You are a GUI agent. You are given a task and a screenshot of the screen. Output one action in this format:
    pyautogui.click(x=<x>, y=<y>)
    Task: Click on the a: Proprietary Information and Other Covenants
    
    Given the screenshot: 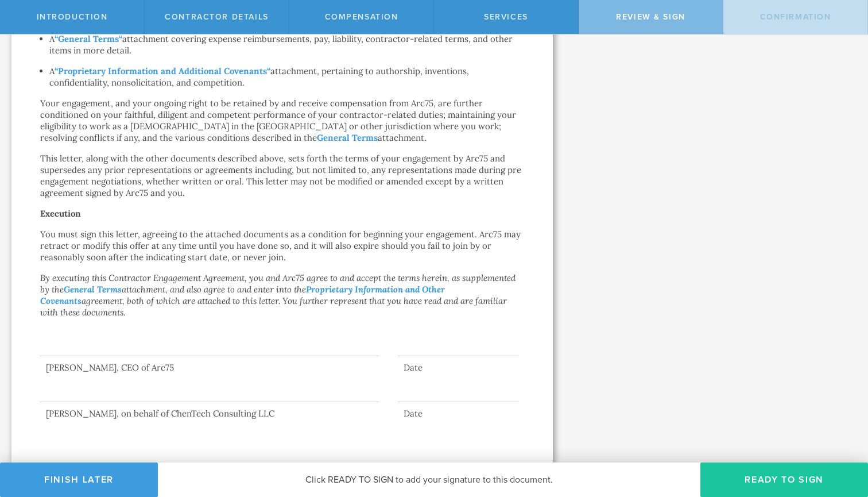 What is the action you would take?
    pyautogui.click(x=242, y=295)
    